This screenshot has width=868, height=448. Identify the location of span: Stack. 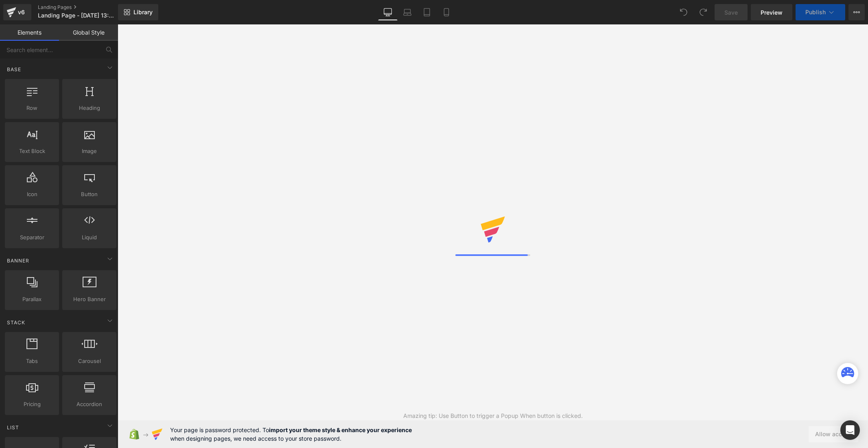
(16, 322).